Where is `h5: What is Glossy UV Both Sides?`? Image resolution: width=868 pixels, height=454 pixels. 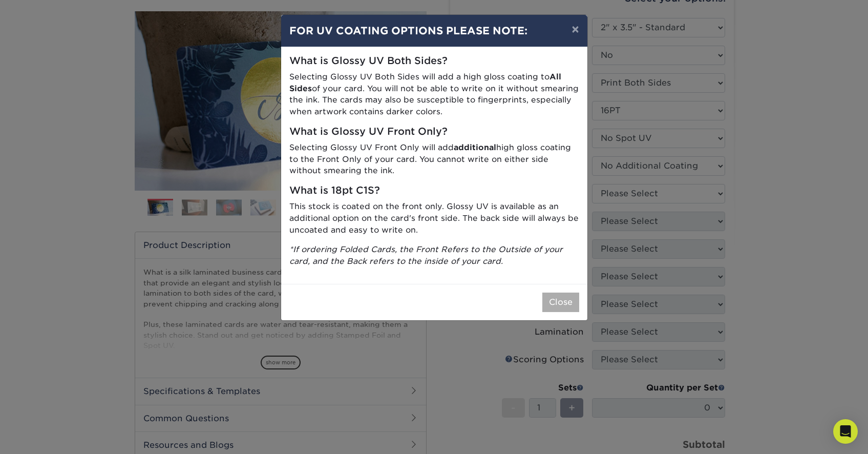
h5: What is Glossy UV Both Sides? is located at coordinates (434, 61).